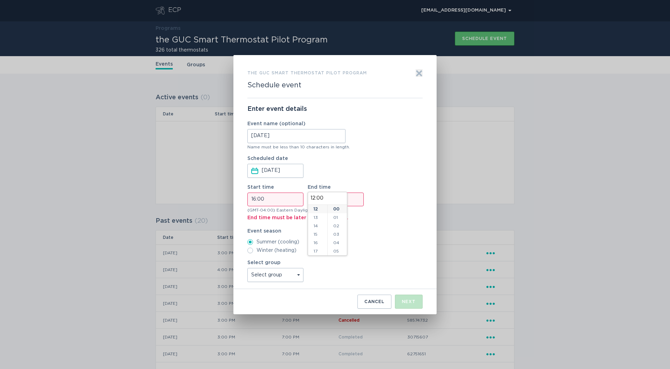 The height and width of the screenshot is (369, 670). Describe the element at coordinates (318, 226) in the screenshot. I see `li: 14` at that location.